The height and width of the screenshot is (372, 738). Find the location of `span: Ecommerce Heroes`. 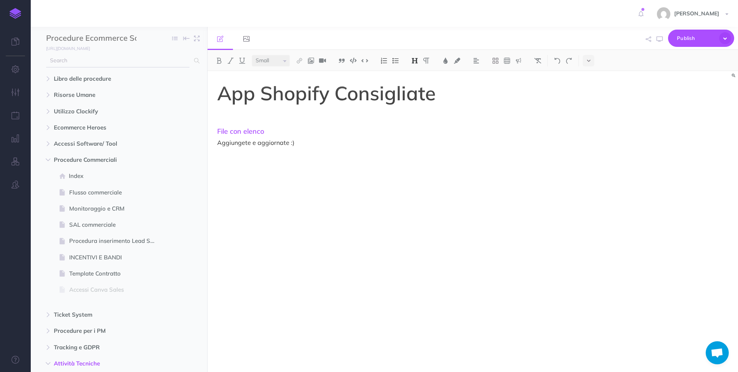

span: Ecommerce Heroes is located at coordinates (103, 128).